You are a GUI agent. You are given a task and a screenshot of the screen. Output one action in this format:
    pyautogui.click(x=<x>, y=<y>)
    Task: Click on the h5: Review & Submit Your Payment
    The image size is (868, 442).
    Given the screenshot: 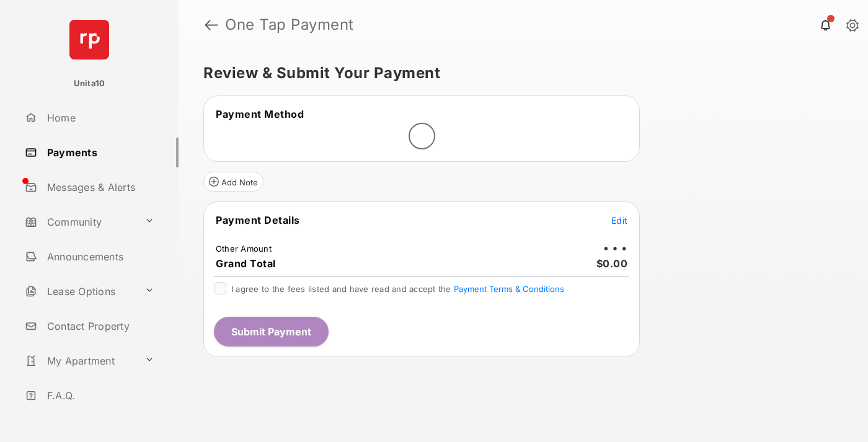 What is the action you would take?
    pyautogui.click(x=519, y=73)
    